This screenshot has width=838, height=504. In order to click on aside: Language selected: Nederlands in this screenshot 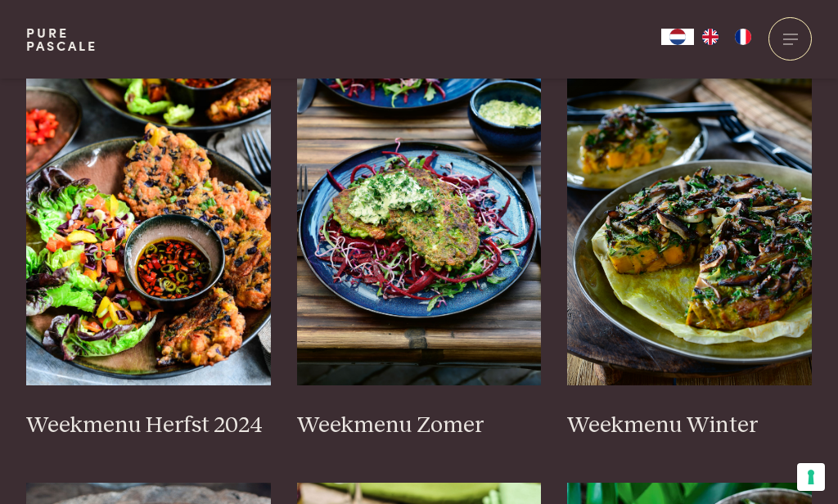, I will do `click(710, 37)`.